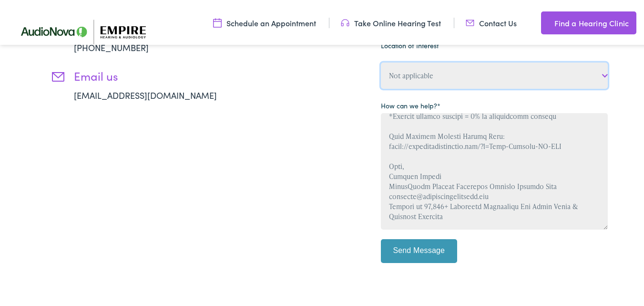 This screenshot has height=306, width=644. Describe the element at coordinates (491, 21) in the screenshot. I see `a: Contact Us` at that location.